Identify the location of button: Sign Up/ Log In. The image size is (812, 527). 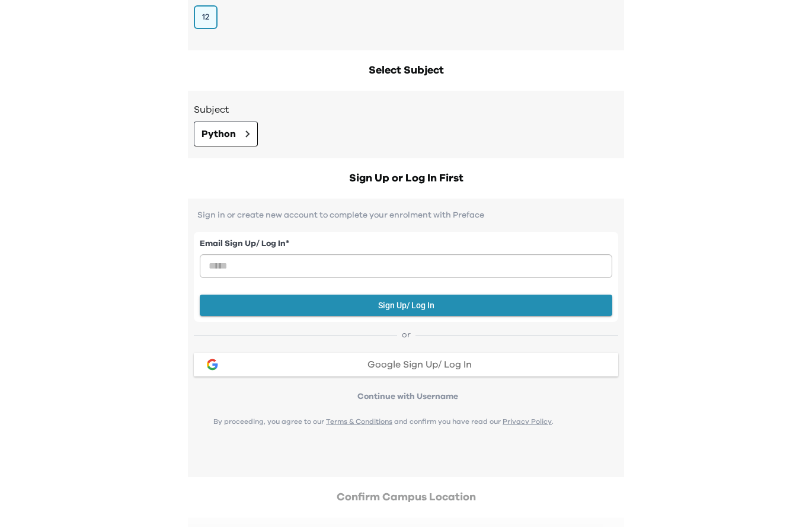
(406, 305).